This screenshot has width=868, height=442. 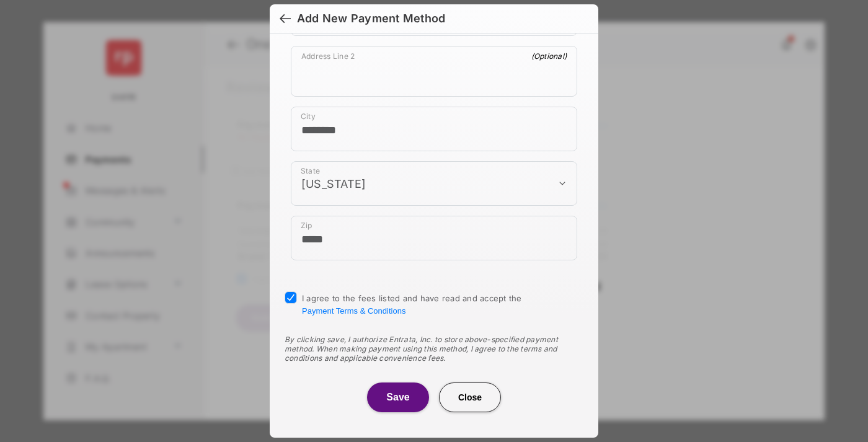 I want to click on div: By clicking save, I authorize Entrata, Inc. to store above-specified payment method. When making ..., so click(x=434, y=348).